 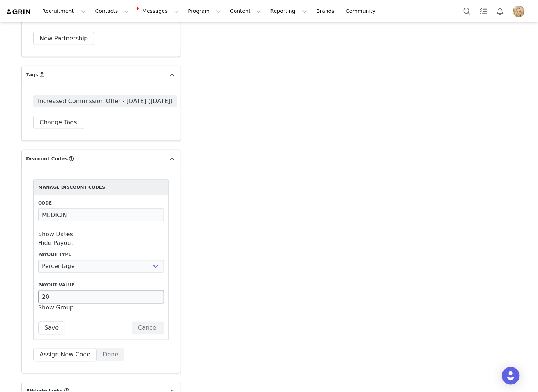 What do you see at coordinates (101, 215) in the screenshot?
I see `input: CODE` at bounding box center [101, 215].